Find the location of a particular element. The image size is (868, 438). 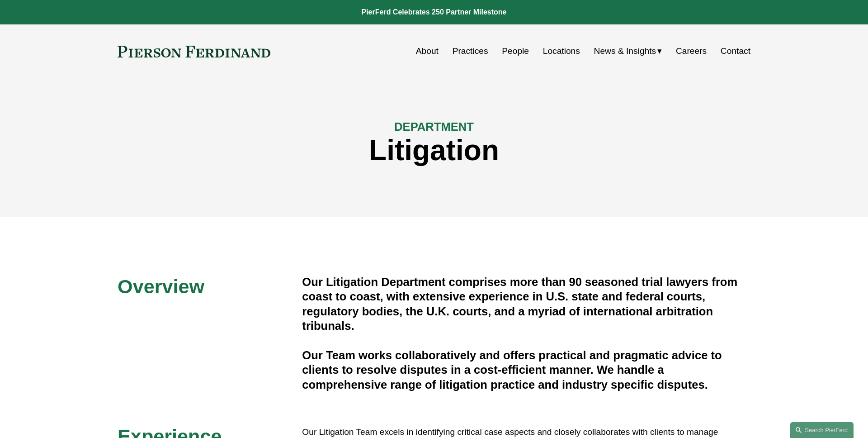

h4: Our Litigation Department comprises more than 90 seasoned trial lawyers from coast to coast, with... is located at coordinates (526, 304).